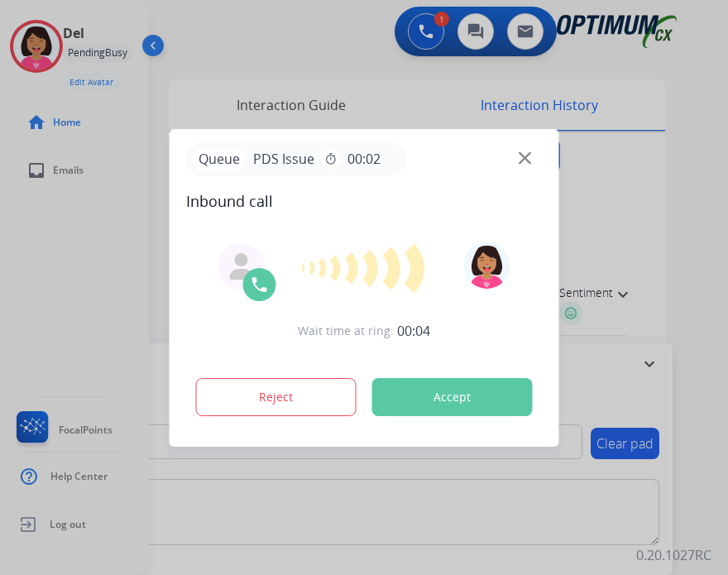 The width and height of the screenshot is (728, 575). Describe the element at coordinates (276, 397) in the screenshot. I see `button: Reject` at that location.